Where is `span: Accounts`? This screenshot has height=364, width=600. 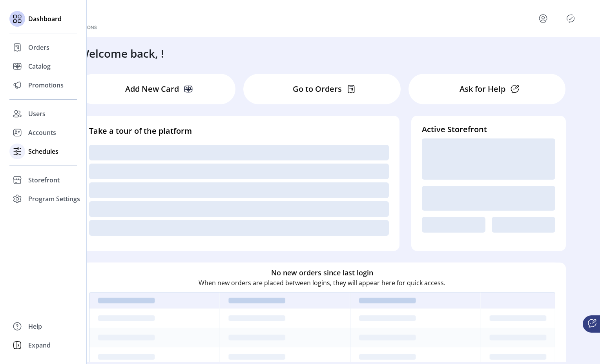 span: Accounts is located at coordinates (42, 133).